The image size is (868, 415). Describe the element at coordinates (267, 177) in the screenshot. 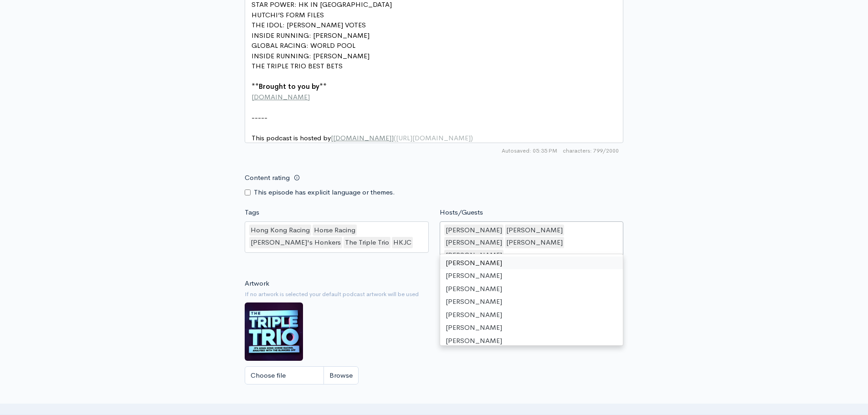

I see `label: Content rating` at that location.